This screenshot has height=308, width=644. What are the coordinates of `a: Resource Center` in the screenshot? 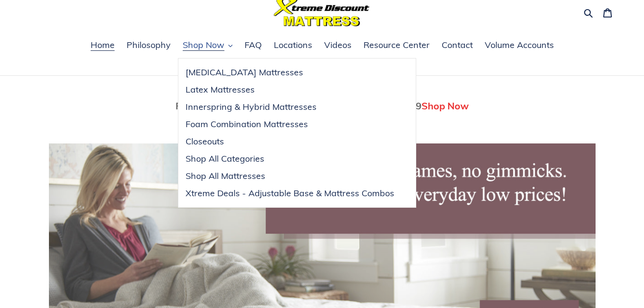 It's located at (396, 46).